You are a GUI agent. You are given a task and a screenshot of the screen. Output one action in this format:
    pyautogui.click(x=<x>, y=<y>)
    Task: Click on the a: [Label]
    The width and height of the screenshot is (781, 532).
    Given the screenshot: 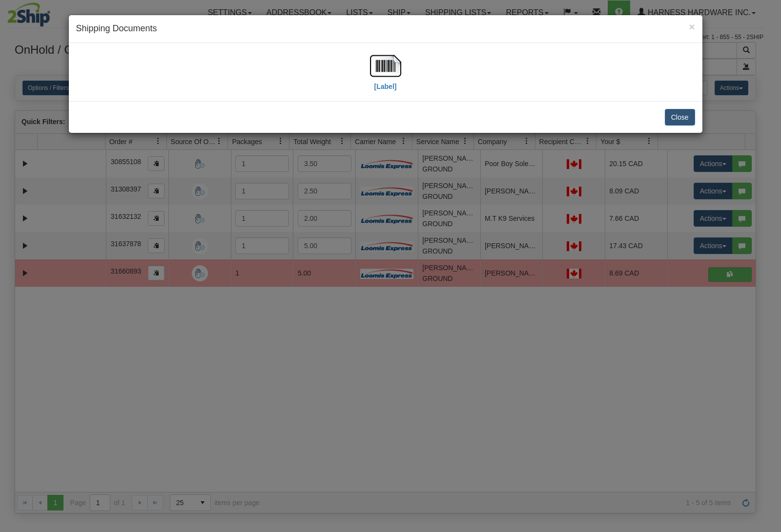 What is the action you would take?
    pyautogui.click(x=385, y=76)
    